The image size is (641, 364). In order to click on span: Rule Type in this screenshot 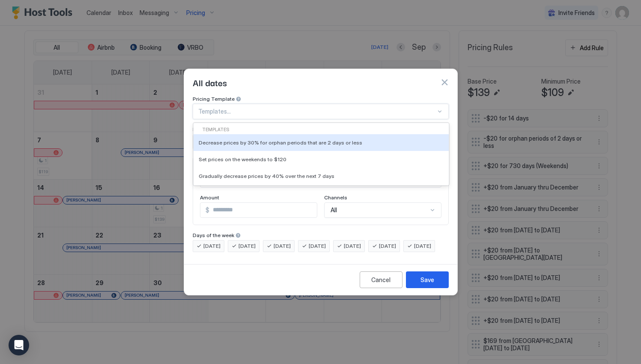, I will do `click(204, 129)`.